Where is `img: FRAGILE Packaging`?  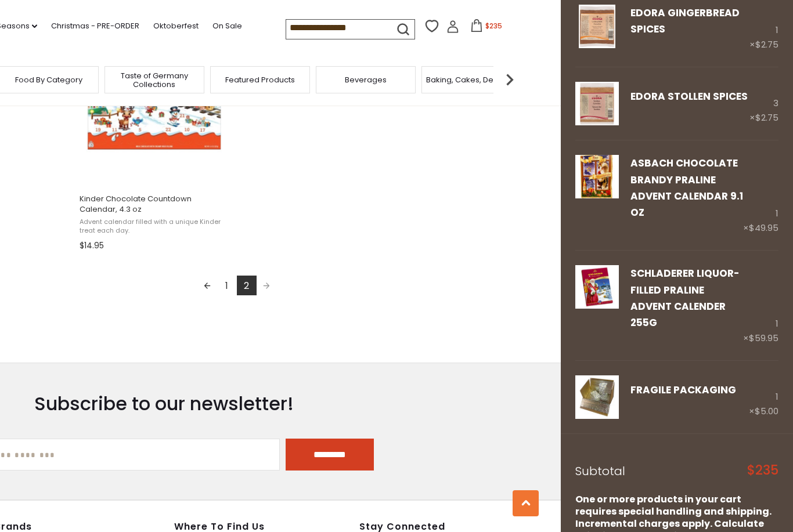
img: FRAGILE Packaging is located at coordinates (597, 397).